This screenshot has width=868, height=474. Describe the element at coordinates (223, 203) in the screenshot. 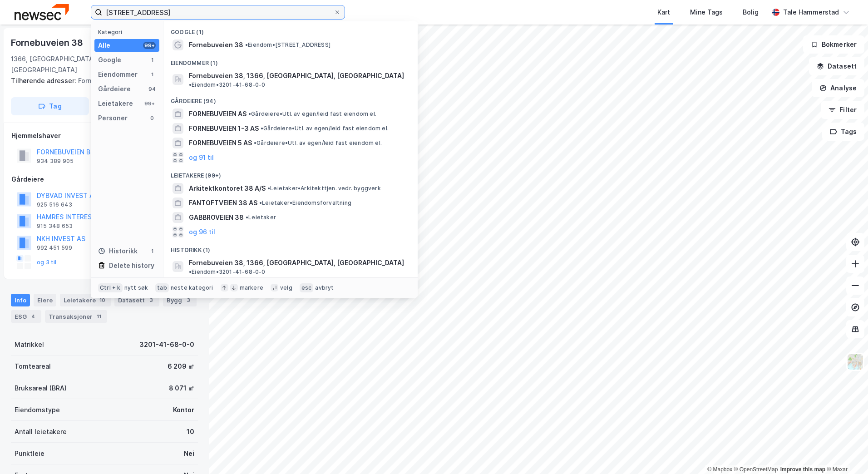

I see `span: FANTOFTVEIEN 38 AS` at that location.